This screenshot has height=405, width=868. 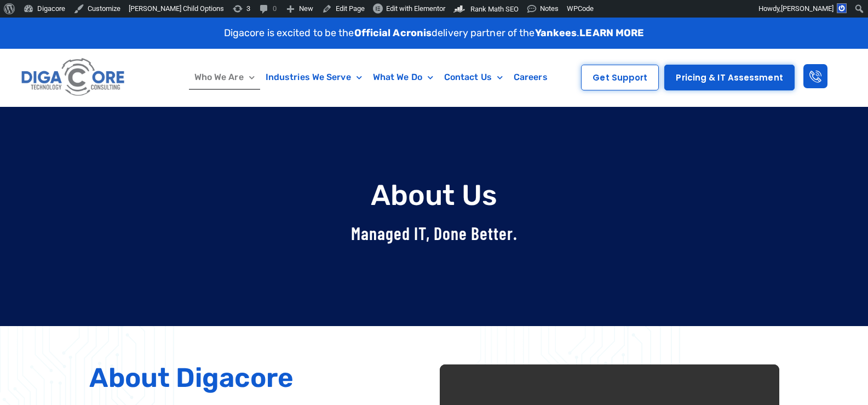 What do you see at coordinates (435, 33) in the screenshot?
I see `p: Digacore is excited to be the delivery partner of the .` at bounding box center [435, 33].